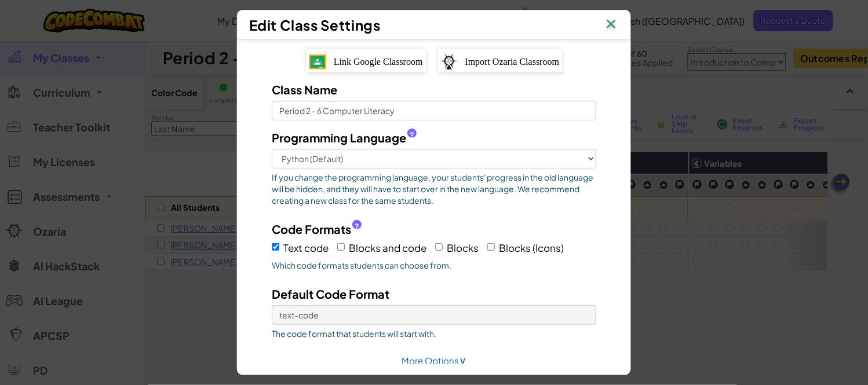 The height and width of the screenshot is (385, 868). What do you see at coordinates (434, 361) in the screenshot?
I see `a: More Options` at bounding box center [434, 361].